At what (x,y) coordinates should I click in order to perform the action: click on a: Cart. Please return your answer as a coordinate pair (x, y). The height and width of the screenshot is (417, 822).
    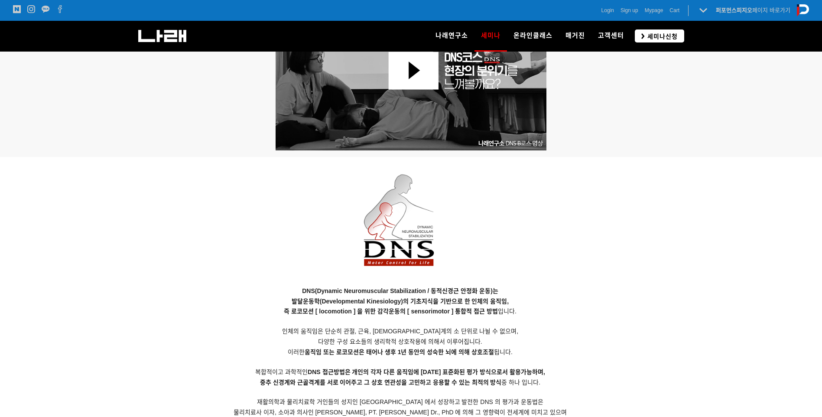
    Looking at the image, I should click on (674, 10).